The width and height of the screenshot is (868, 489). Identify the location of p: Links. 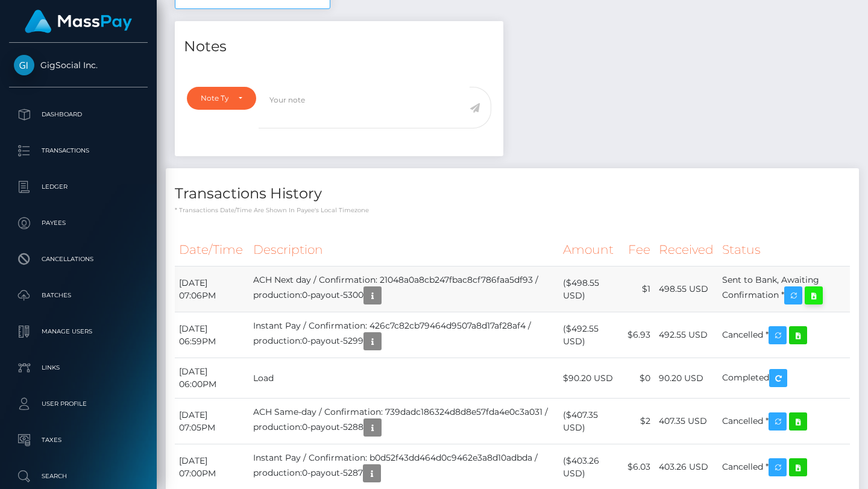
(78, 368).